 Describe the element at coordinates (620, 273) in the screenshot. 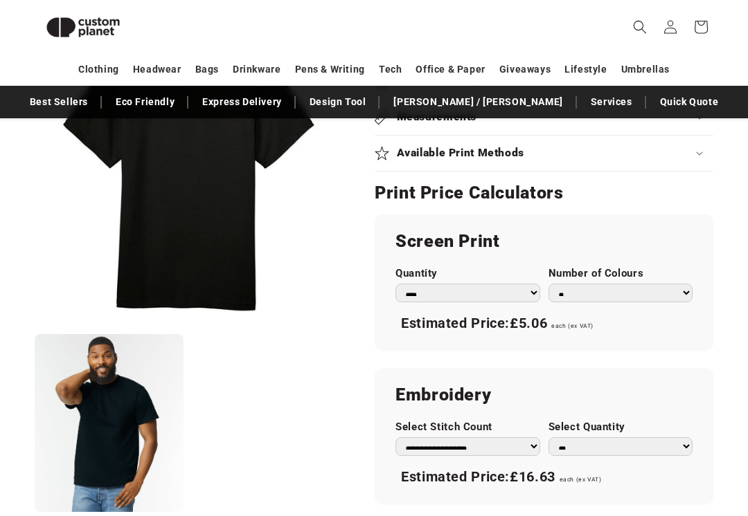

I see `label: Number of Colours` at that location.